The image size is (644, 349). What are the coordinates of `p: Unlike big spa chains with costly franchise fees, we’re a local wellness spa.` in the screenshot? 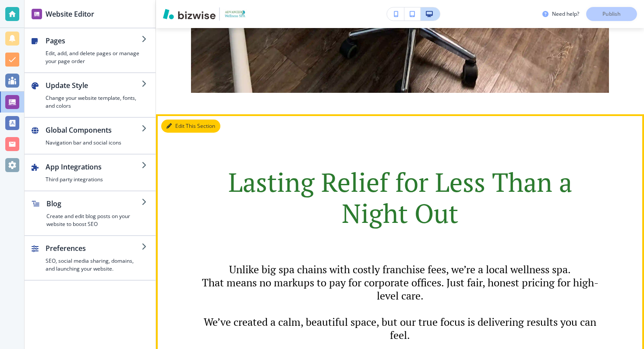 It's located at (400, 269).